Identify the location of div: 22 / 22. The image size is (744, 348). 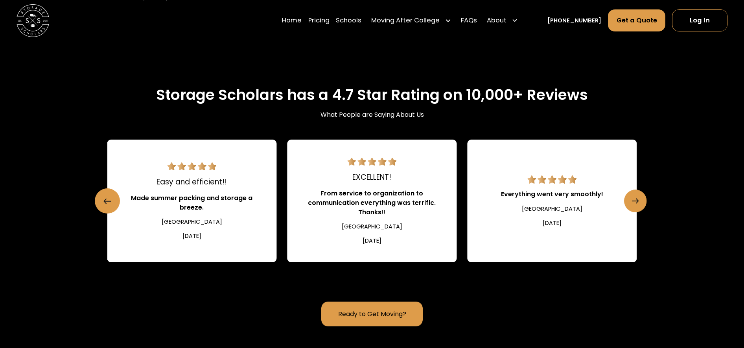
(552, 201).